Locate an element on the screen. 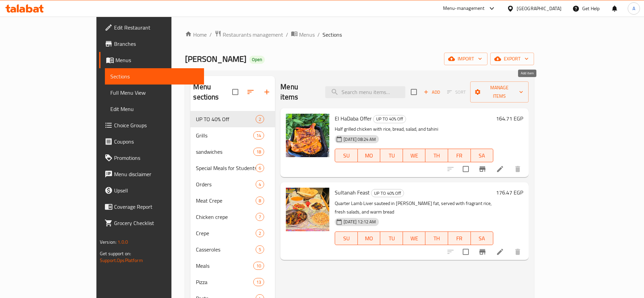 This screenshot has height=298, width=644. div: Orders is located at coordinates (226, 184).